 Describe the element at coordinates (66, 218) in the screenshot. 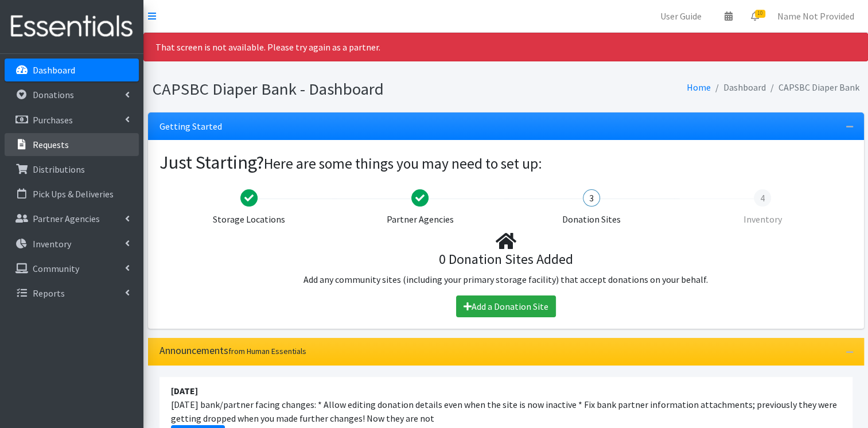

I see `p: Partner Agencies` at that location.